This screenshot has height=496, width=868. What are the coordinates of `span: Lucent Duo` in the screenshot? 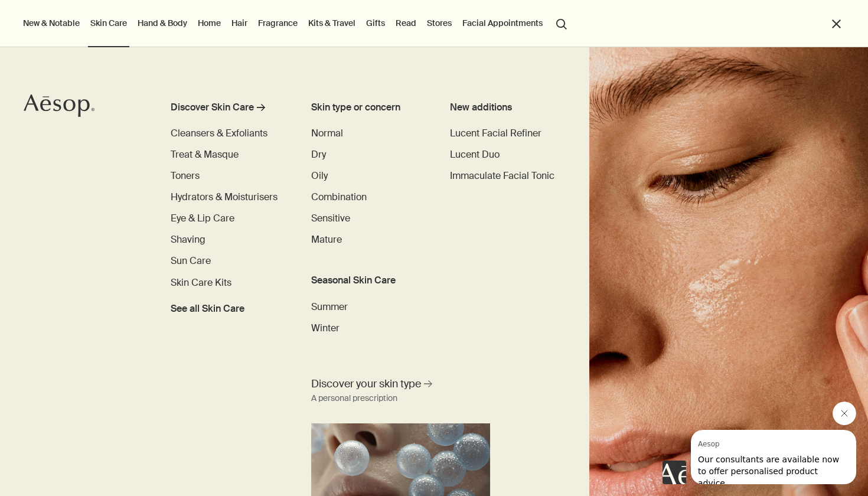 It's located at (475, 154).